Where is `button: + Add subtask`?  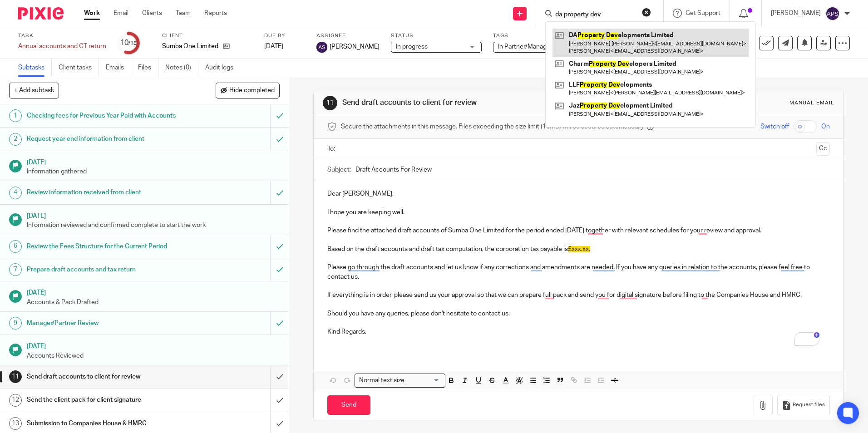
button: + Add subtask is located at coordinates (34, 90).